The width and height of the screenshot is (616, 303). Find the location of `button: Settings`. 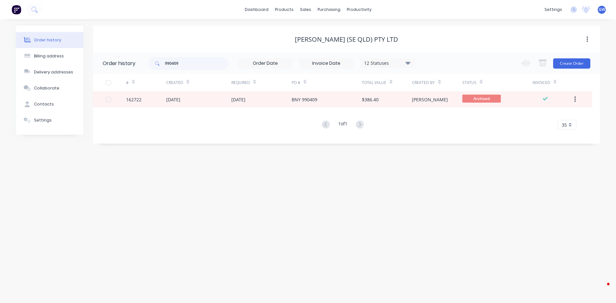

button: Settings is located at coordinates (50, 120).